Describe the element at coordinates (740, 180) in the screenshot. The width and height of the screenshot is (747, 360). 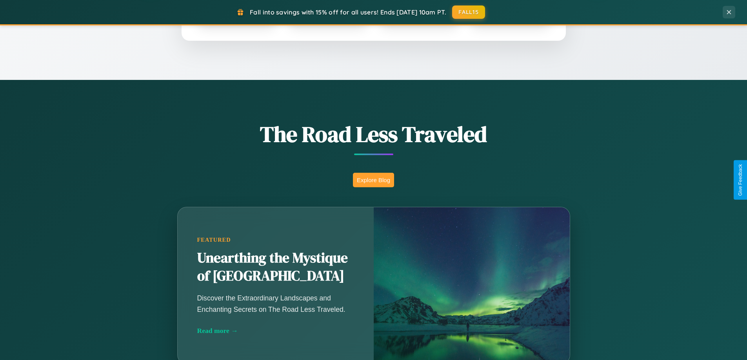
I see `div: Give Feedback` at that location.